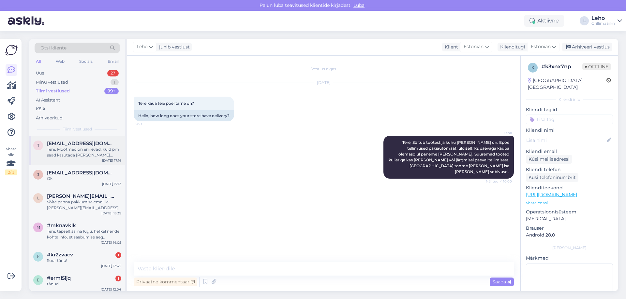 The height and width of the screenshot is (299, 626). Describe the element at coordinates (549, 159) in the screenshot. I see `div: Küsi meiliaadressi` at that location.